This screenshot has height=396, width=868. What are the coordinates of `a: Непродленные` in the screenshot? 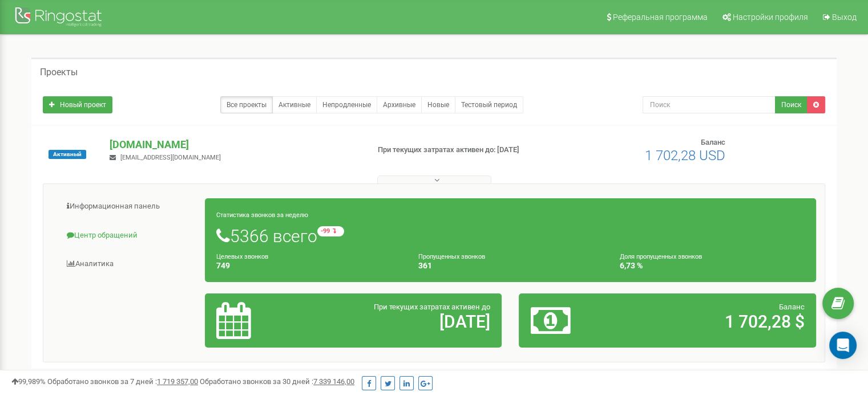 It's located at (346, 105).